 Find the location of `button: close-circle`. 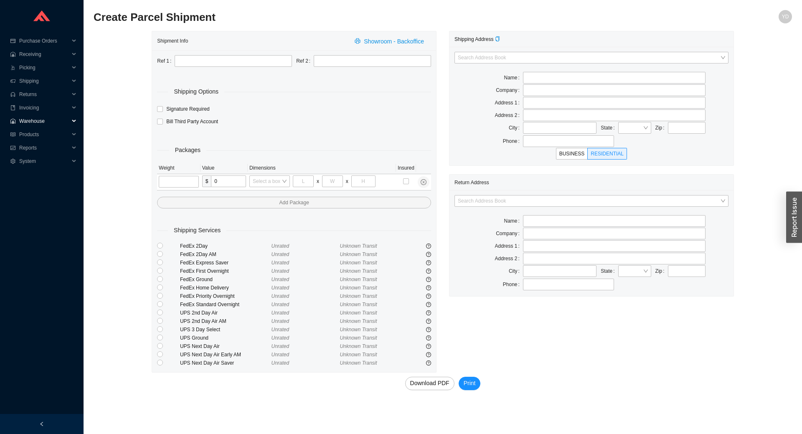

button: close-circle is located at coordinates (423, 182).